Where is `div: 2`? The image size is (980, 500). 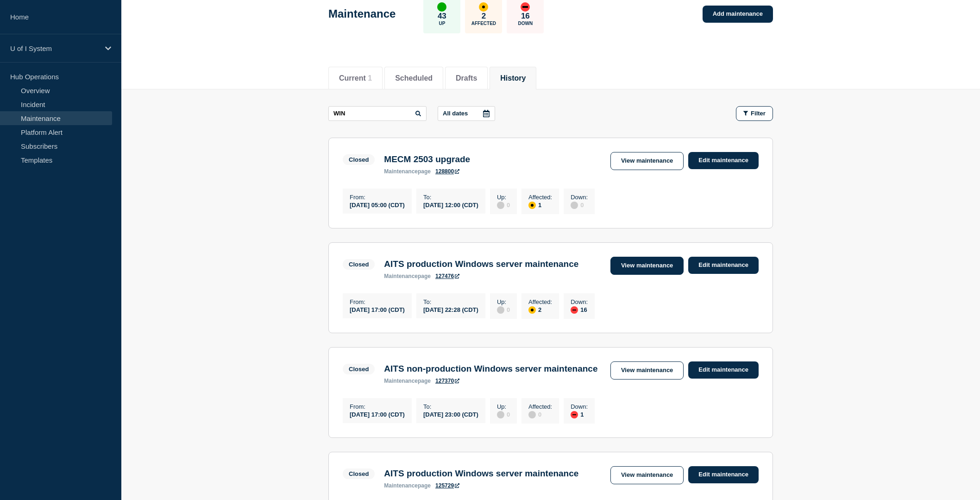
div: 2 is located at coordinates (540, 310).